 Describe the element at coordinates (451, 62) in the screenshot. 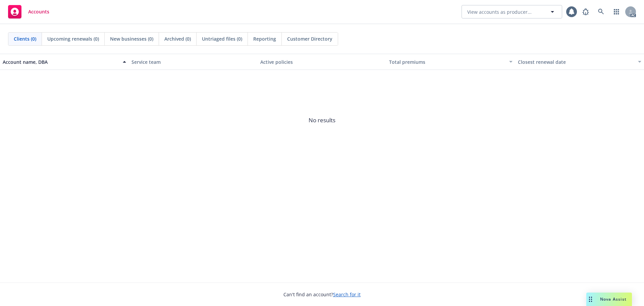

I see `button: Total premiums` at that location.